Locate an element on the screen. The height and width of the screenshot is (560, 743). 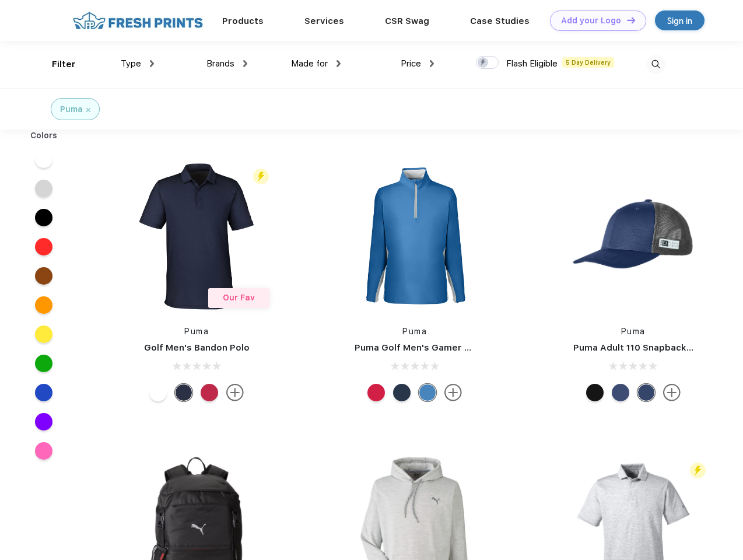
span: Price is located at coordinates (411, 63).